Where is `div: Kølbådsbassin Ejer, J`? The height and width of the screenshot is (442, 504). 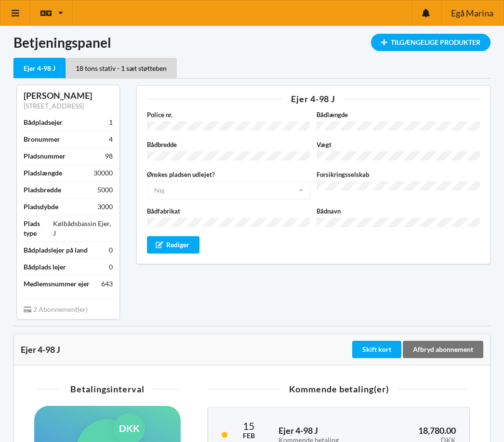 div: Kølbådsbassin Ejer, J is located at coordinates (82, 228).